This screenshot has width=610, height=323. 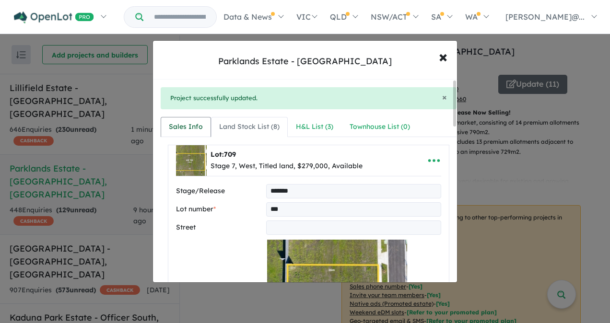 I want to click on input: Try estate name, suburb, builder or developer, so click(x=180, y=17).